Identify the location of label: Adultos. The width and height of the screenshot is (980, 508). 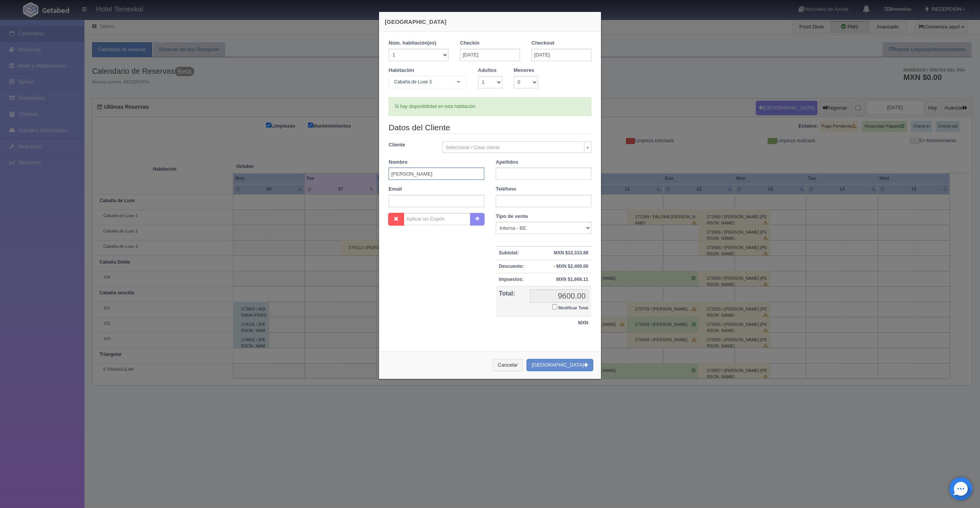
(487, 70).